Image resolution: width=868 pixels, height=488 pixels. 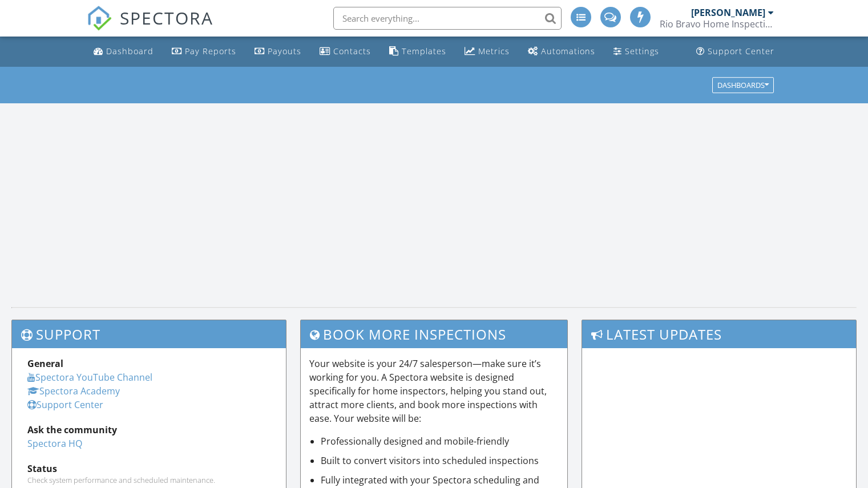 I want to click on a: SPECTORA, so click(x=150, y=27).